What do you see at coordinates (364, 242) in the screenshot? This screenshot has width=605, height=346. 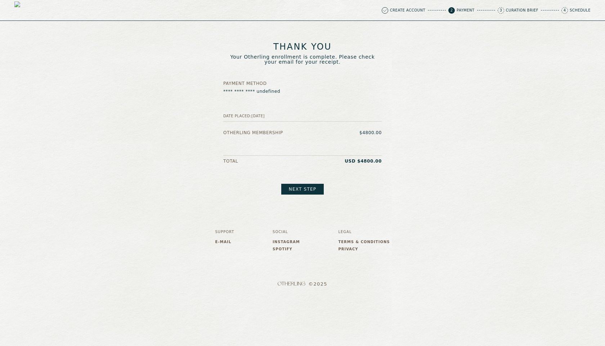 I see `a: Terms & Conditions` at bounding box center [364, 242].